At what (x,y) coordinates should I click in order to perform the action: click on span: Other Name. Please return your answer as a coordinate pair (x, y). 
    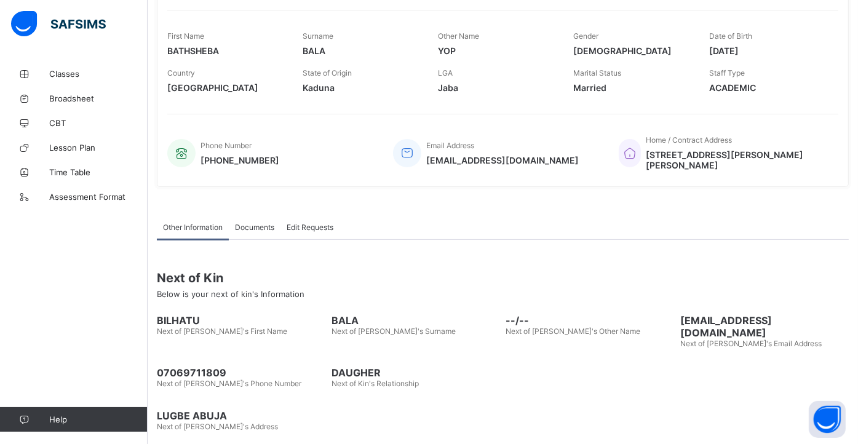
    Looking at the image, I should click on (458, 36).